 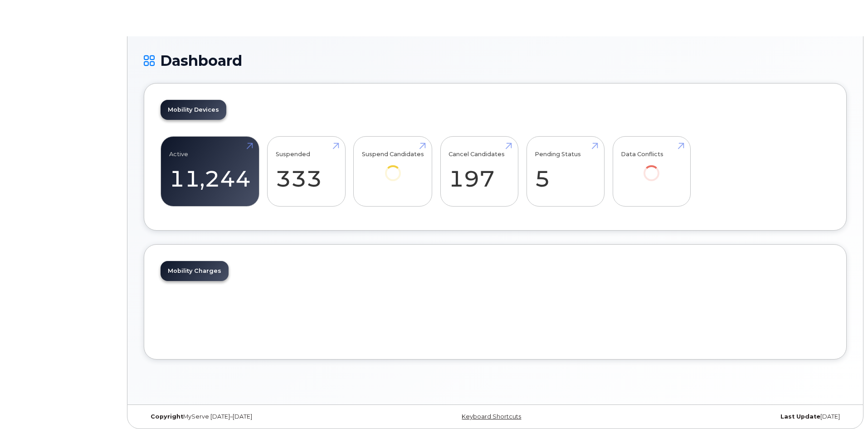 What do you see at coordinates (801, 416) in the screenshot?
I see `strong: Last Update` at bounding box center [801, 416].